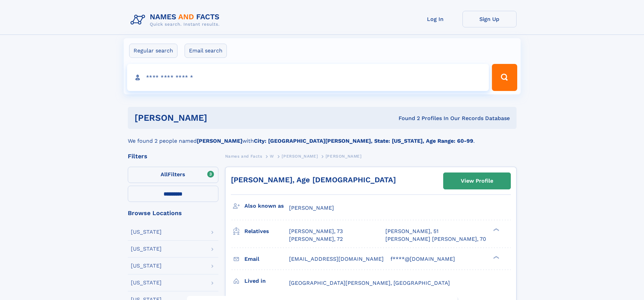  Describe the element at coordinates (205, 51) in the screenshot. I see `label: Email search` at that location.